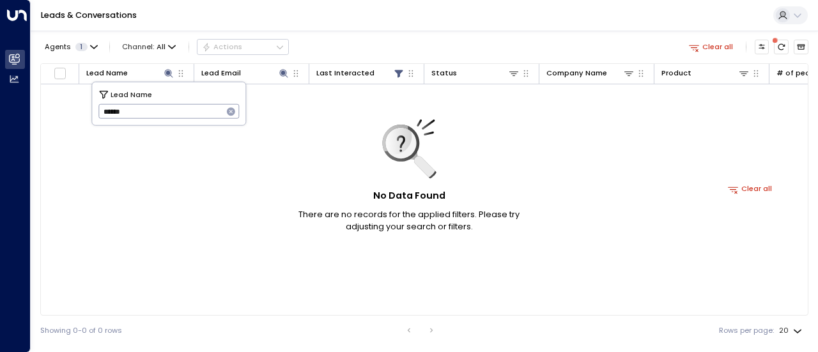 Image resolution: width=818 pixels, height=352 pixels. What do you see at coordinates (746, 330) in the screenshot?
I see `label: Rows per page:` at bounding box center [746, 330].